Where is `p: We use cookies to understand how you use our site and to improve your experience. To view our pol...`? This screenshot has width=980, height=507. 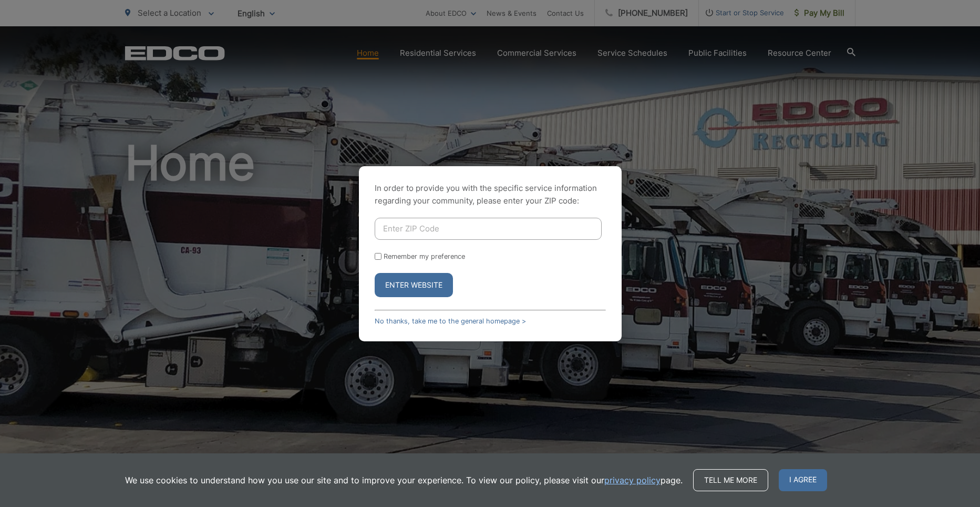 p: We use cookies to understand how you use our site and to improve your experience. To view our pol... is located at coordinates (404, 480).